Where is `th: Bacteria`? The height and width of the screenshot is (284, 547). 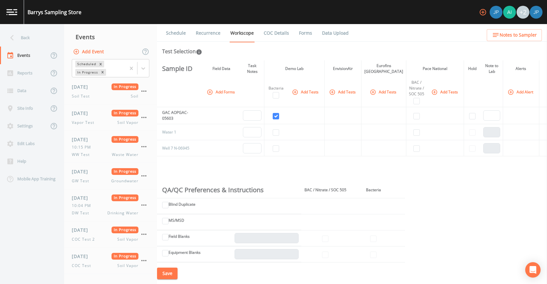
th: Bacteria is located at coordinates (374, 190).